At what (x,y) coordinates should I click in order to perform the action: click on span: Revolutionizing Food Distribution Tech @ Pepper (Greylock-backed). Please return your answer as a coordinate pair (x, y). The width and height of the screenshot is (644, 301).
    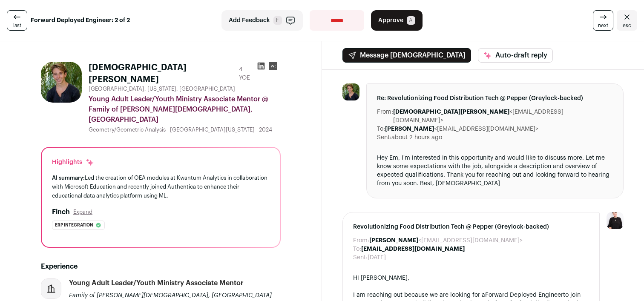
    Looking at the image, I should click on (471, 227).